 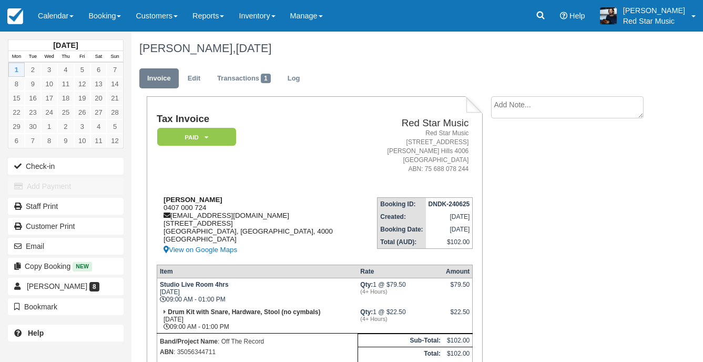 I want to click on th: Mon, so click(x=16, y=57).